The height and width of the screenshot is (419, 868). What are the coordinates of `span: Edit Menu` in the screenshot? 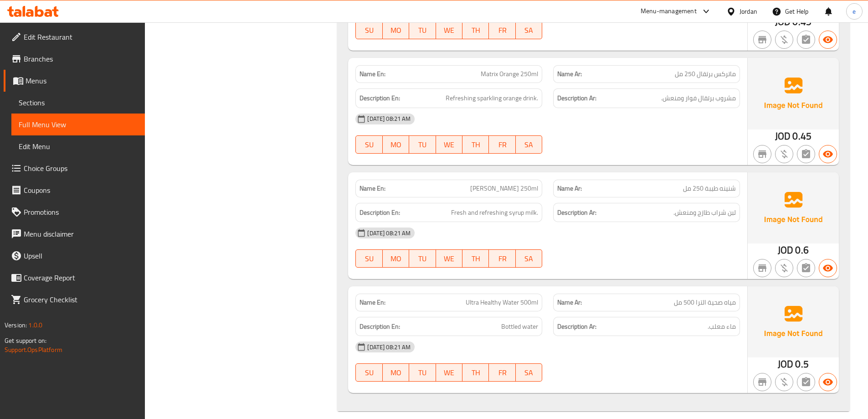 It's located at (78, 146).